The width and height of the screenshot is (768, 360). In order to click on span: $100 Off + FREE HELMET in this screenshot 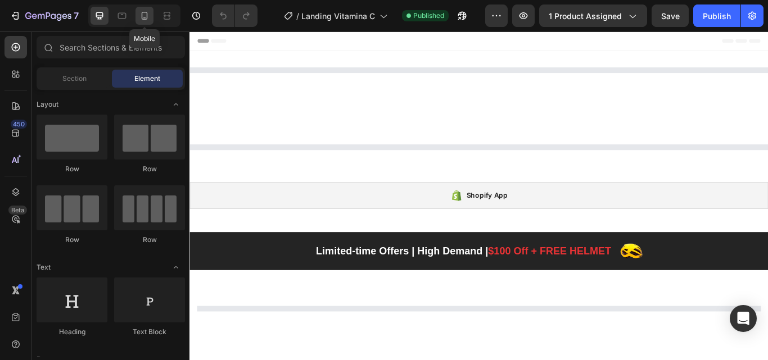, I will do `click(419, 256)`.